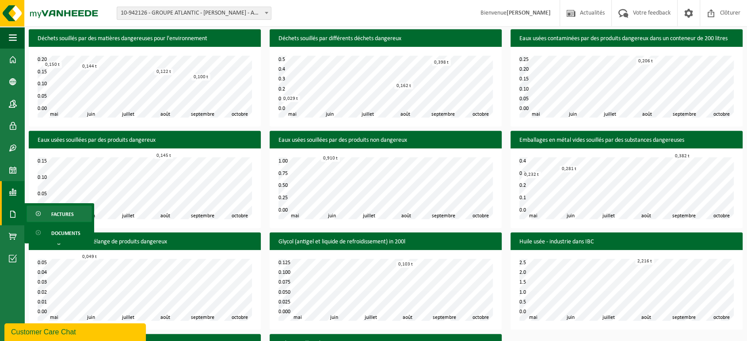 The height and width of the screenshot is (341, 747). What do you see at coordinates (385, 39) in the screenshot?
I see `h3: Déchets souillés par différents déchets dangereux` at bounding box center [385, 39].